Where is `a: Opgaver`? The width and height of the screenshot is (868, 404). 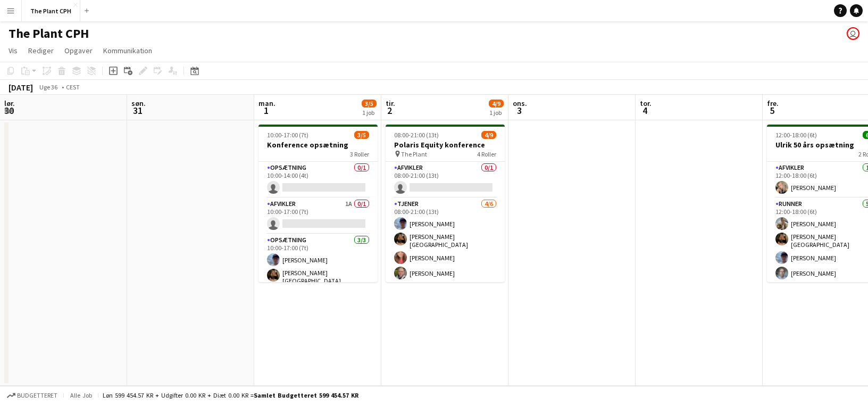
a: Opgaver is located at coordinates (78, 50).